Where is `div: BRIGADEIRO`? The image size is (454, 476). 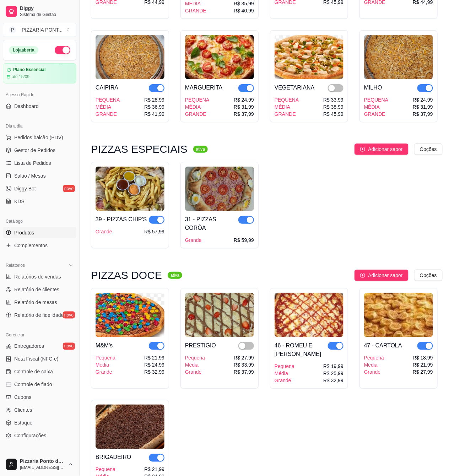
div: BRIGADEIRO is located at coordinates (114, 457).